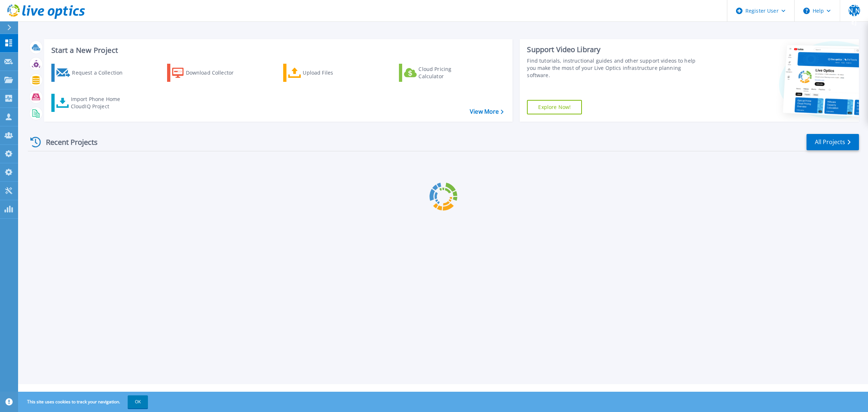 The image size is (868, 412). Describe the element at coordinates (614, 49) in the screenshot. I see `div: Support Video Library` at that location.